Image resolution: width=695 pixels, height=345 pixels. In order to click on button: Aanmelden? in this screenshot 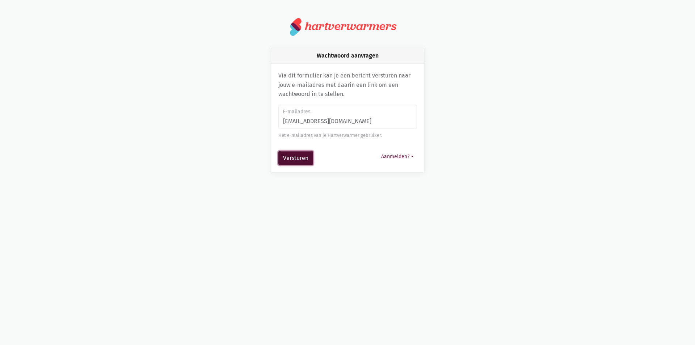, I will do `click(397, 156)`.